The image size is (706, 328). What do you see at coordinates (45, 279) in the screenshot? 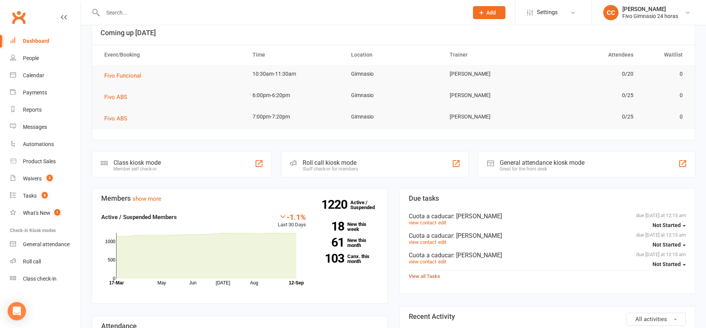
I see `a: Class kiosk mode` at bounding box center [45, 279].